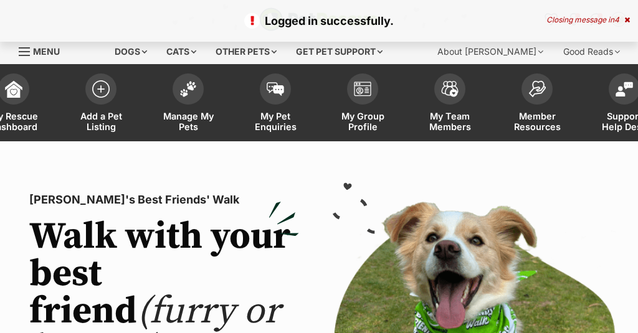 The image size is (638, 333). I want to click on a: My Team Members, so click(450, 104).